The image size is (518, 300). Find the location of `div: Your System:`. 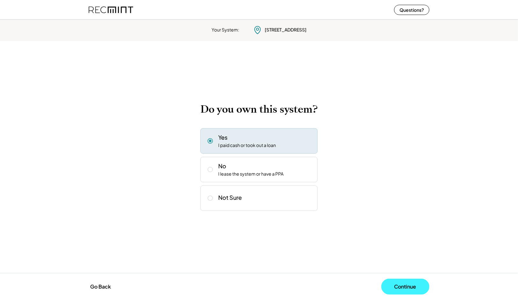

div: Your System: is located at coordinates (225, 30).